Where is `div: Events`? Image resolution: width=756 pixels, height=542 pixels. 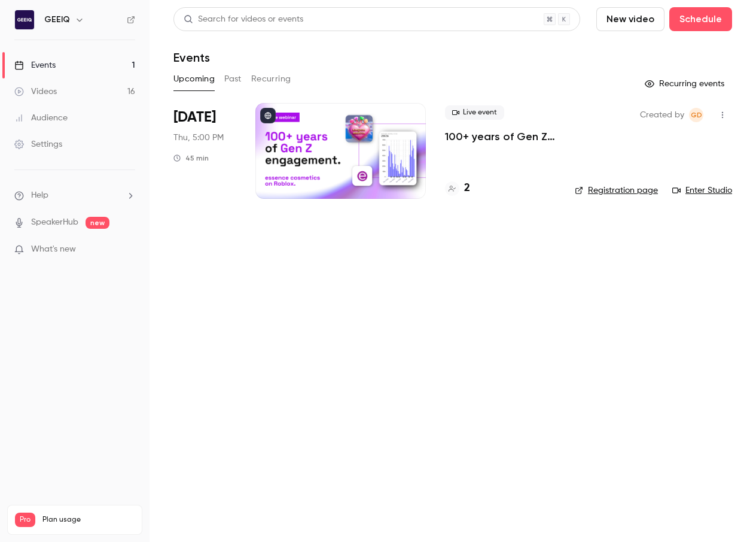 div: Events is located at coordinates (35, 65).